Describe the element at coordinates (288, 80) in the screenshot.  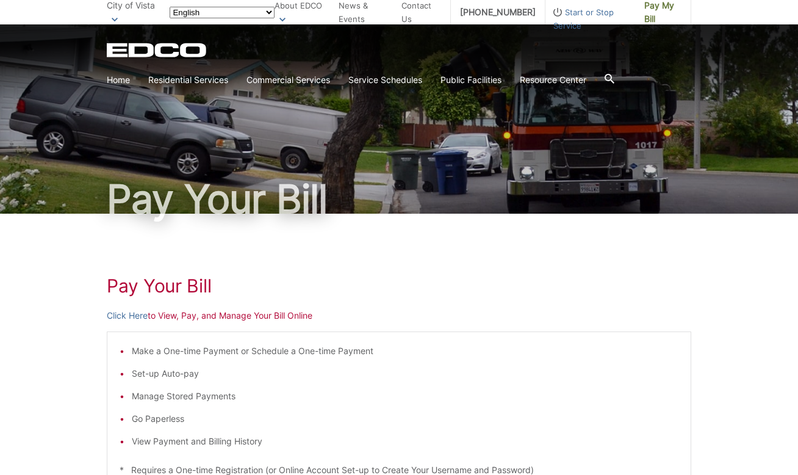
I see `a: Commercial Services` at that location.